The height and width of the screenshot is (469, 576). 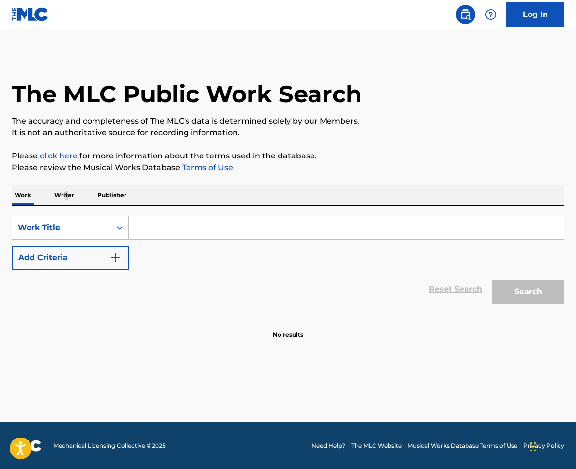 What do you see at coordinates (533, 447) in the screenshot?
I see `div: Drag` at bounding box center [533, 447].